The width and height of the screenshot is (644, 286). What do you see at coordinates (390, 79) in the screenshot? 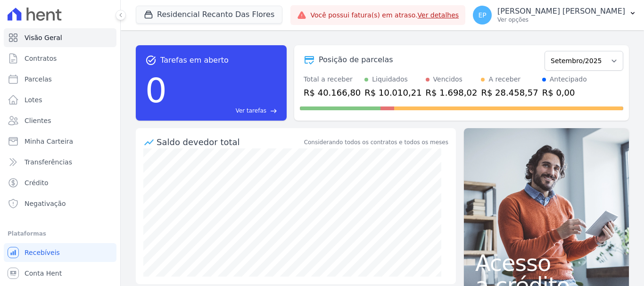
I see `div: Liquidados` at bounding box center [390, 79].